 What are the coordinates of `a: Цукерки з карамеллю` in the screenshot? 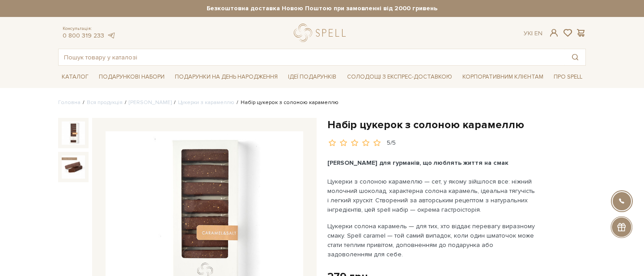 It's located at (206, 102).